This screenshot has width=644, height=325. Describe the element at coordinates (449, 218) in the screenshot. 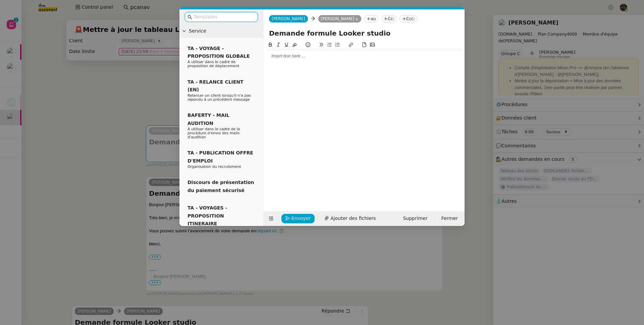

I see `span: Fermer` at that location.